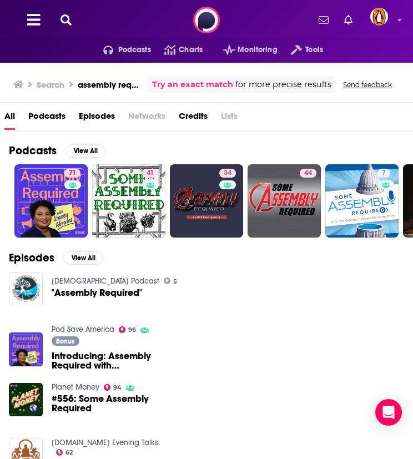  What do you see at coordinates (26, 349) in the screenshot?
I see `img: Introducing: Assembly Required with Stacey Abrams` at bounding box center [26, 349].